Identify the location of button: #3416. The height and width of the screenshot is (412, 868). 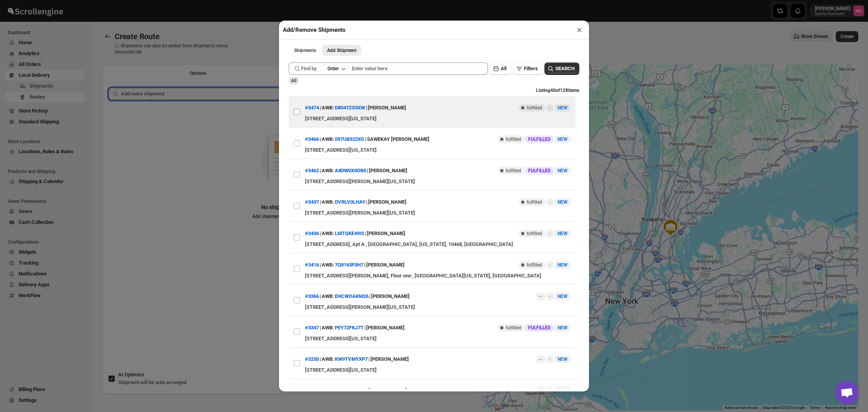
(312, 264).